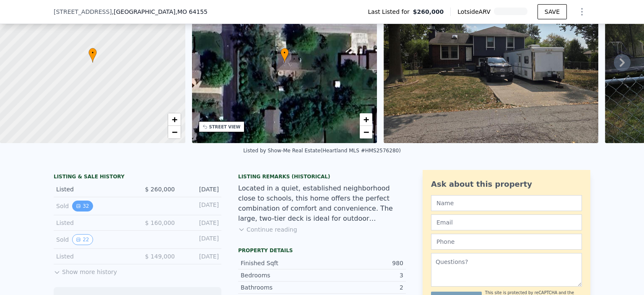 Image resolution: width=644 pixels, height=295 pixels. What do you see at coordinates (322, 177) in the screenshot?
I see `div: Listing Remarks (Historical)` at bounding box center [322, 177].